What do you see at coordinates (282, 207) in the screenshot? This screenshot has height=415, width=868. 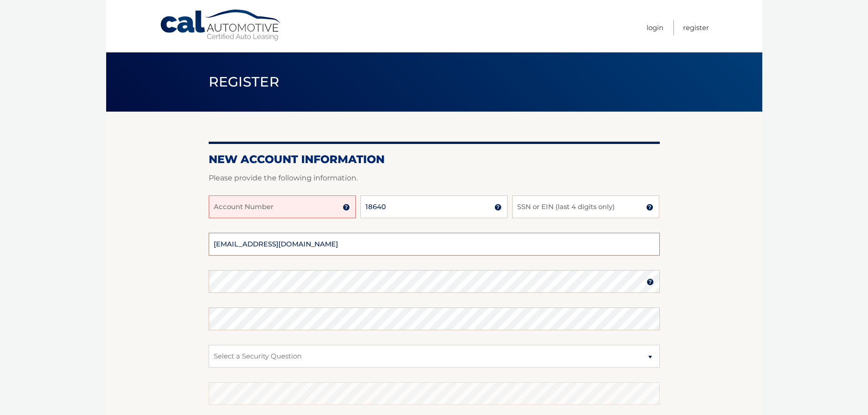 I see `input: Account Number` at bounding box center [282, 207].